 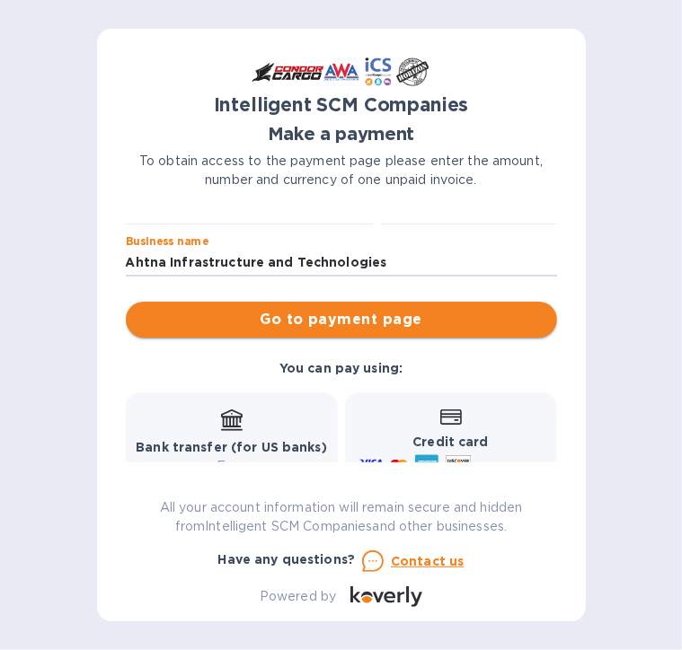 What do you see at coordinates (450, 442) in the screenshot?
I see `b: Credit card` at bounding box center [450, 442].